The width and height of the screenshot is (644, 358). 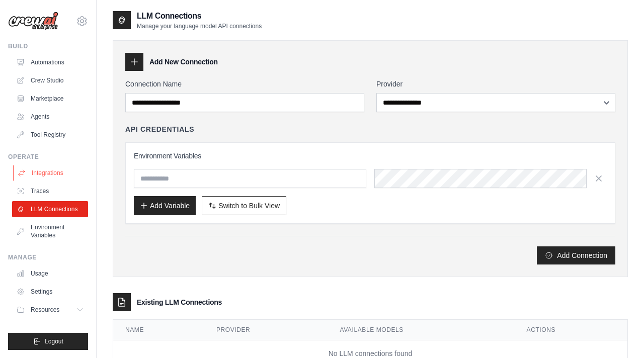 I want to click on a: Automations, so click(x=50, y=62).